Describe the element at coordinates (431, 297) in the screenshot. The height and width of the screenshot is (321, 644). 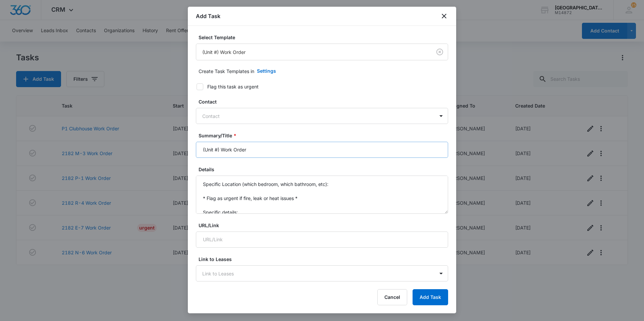
I see `button: Add Task` at that location.